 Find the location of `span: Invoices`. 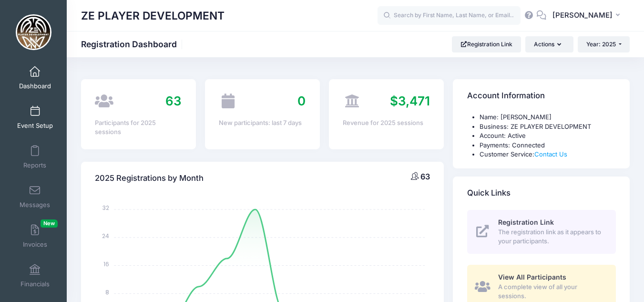

span: Invoices is located at coordinates (35, 244).